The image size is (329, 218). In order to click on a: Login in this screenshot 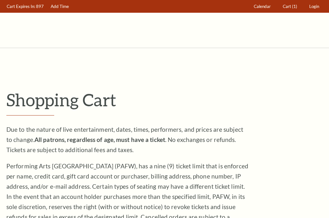, I will do `click(314, 6)`.